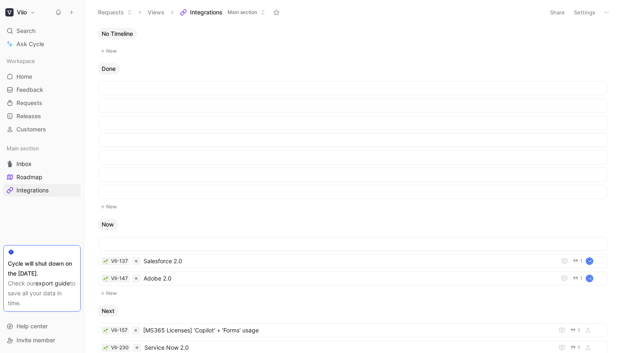 This screenshot has height=353, width=622. I want to click on div: Main section🎙️InboxRoadmapIntegrations, so click(42, 169).